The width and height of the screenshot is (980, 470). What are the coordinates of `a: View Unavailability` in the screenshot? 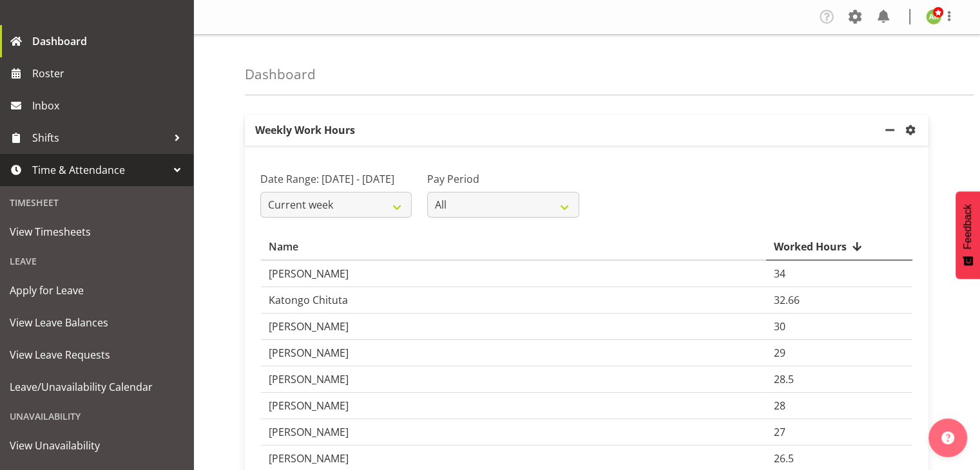 It's located at (97, 445).